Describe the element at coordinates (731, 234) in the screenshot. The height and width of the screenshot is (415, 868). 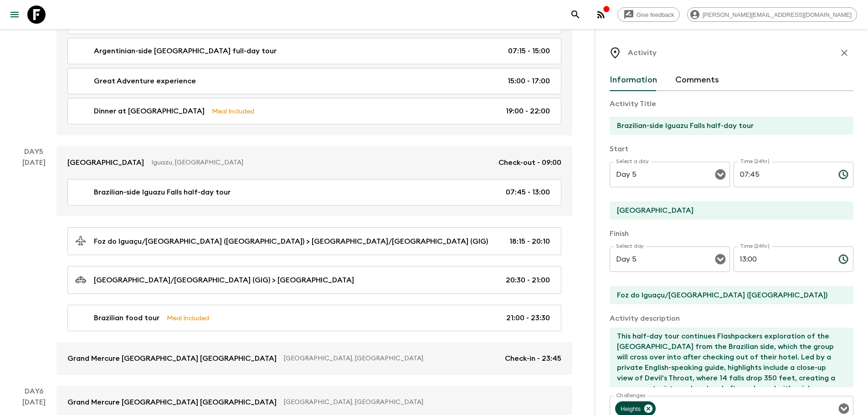
I see `p: Finish` at that location.